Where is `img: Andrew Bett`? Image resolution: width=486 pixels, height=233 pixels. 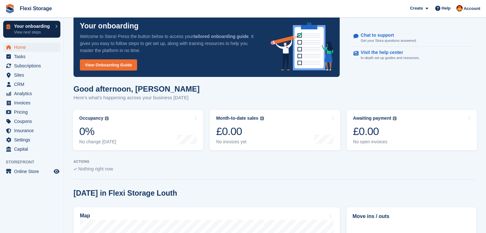
img: Andrew Bett is located at coordinates (460, 8).